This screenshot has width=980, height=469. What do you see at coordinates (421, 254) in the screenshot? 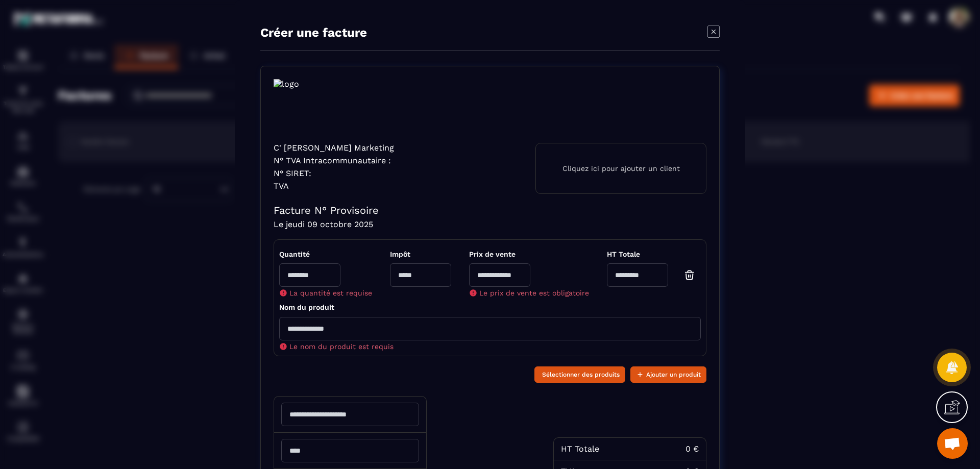
I see `span: Impôt` at bounding box center [421, 254].